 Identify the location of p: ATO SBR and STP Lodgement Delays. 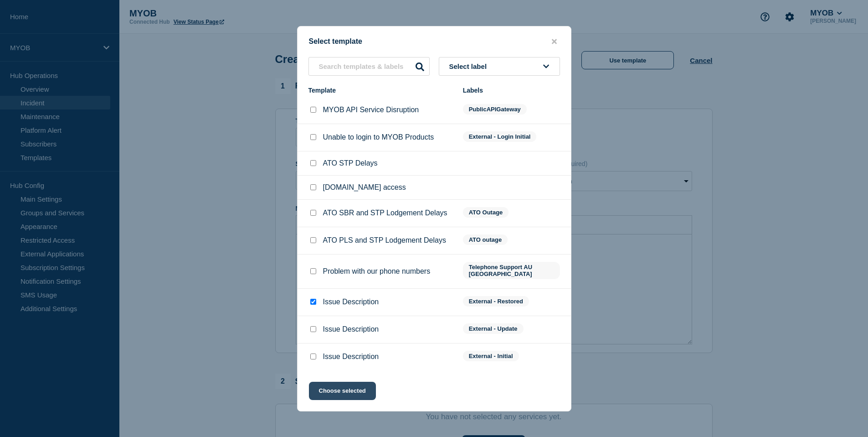
(385, 213).